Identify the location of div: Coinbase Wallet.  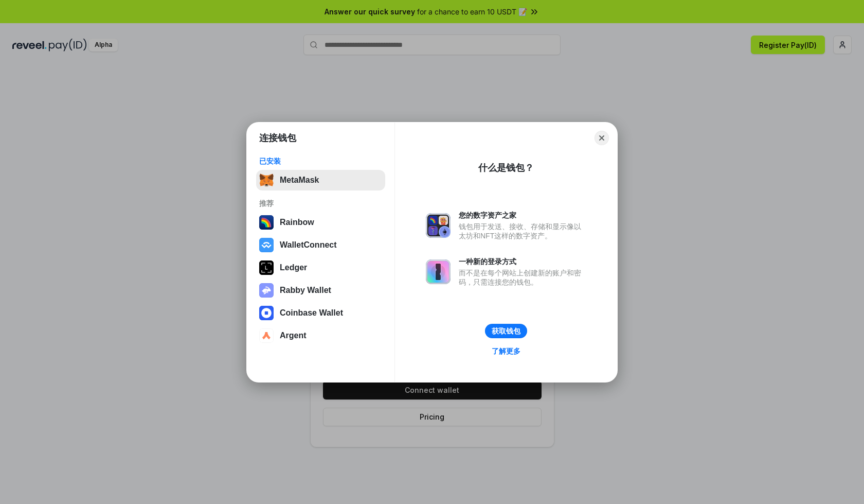
(311, 313).